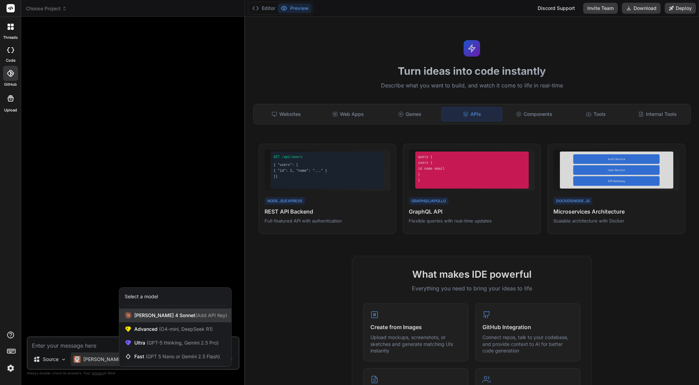  What do you see at coordinates (183, 356) in the screenshot?
I see `span: (GPT 5 Nano or Gemini 2.5 Flash)` at bounding box center [183, 356].